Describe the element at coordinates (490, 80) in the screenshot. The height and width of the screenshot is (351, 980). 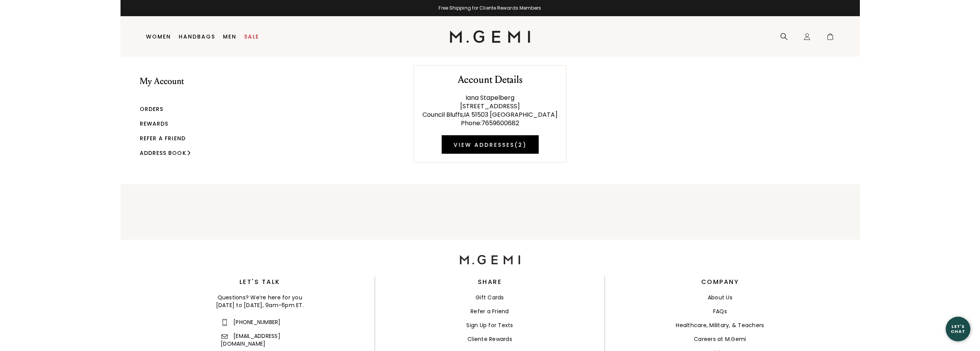
I see `h2: Account Details` at that location.